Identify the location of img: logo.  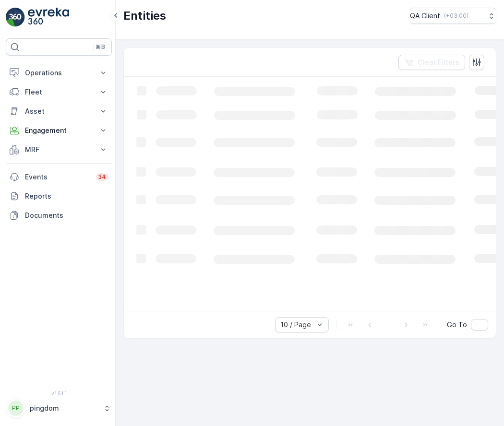
(16, 17).